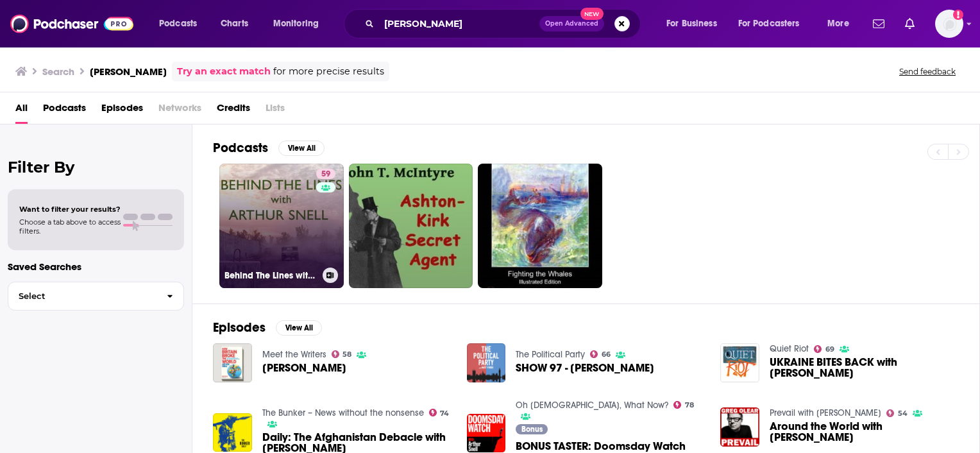 The image size is (980, 453). I want to click on a: Podcasts, so click(64, 110).